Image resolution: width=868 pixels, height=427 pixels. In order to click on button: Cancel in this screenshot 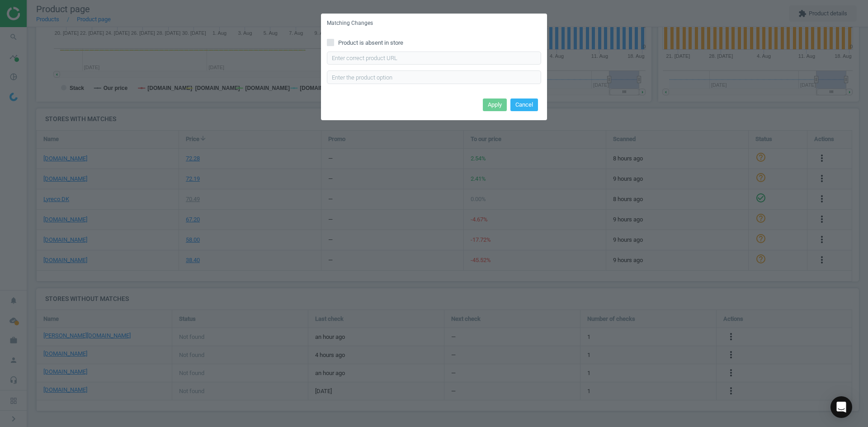, I will do `click(524, 105)`.